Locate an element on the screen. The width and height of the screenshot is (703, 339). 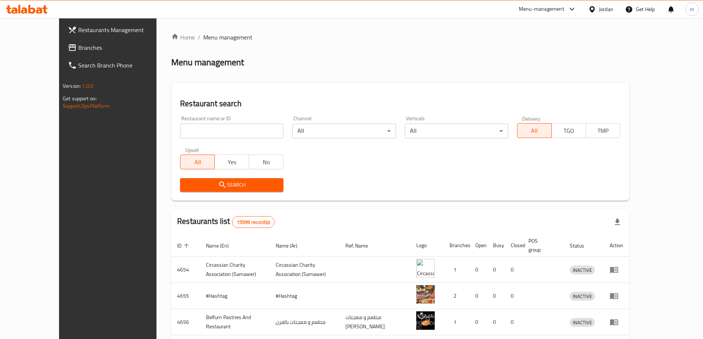
span: Yes is located at coordinates (232, 162).